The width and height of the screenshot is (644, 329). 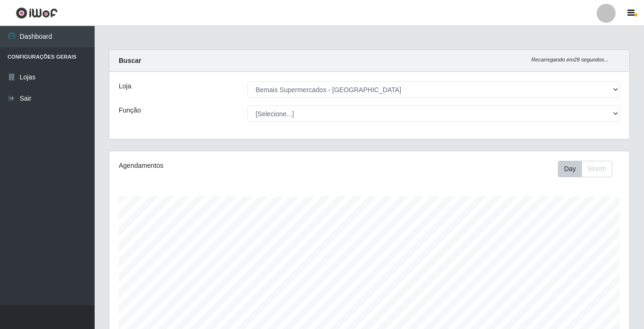 I want to click on i: Recarregando em 29 segundos..., so click(x=570, y=59).